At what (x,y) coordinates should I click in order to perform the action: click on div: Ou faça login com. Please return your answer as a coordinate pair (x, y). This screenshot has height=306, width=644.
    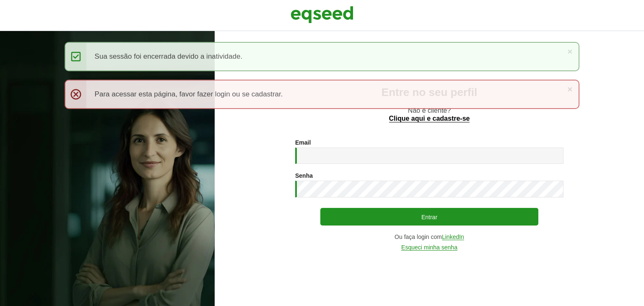
    Looking at the image, I should click on (429, 237).